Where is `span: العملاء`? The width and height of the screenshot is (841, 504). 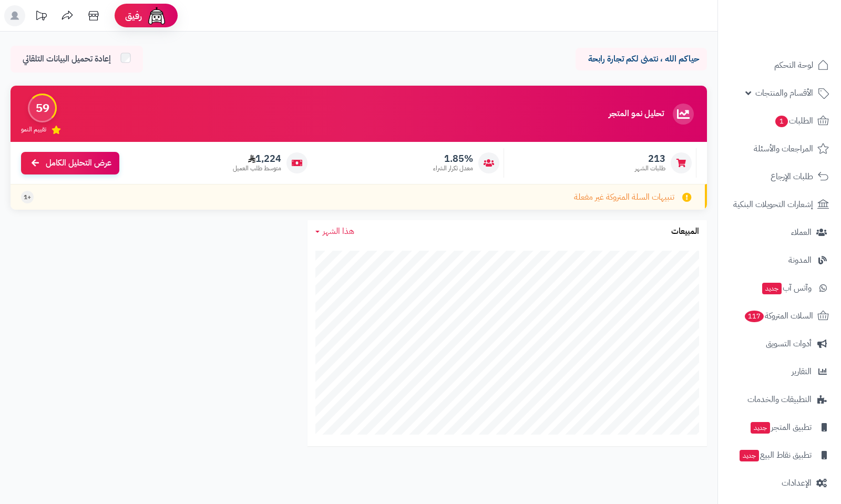 span: العملاء is located at coordinates (800, 232).